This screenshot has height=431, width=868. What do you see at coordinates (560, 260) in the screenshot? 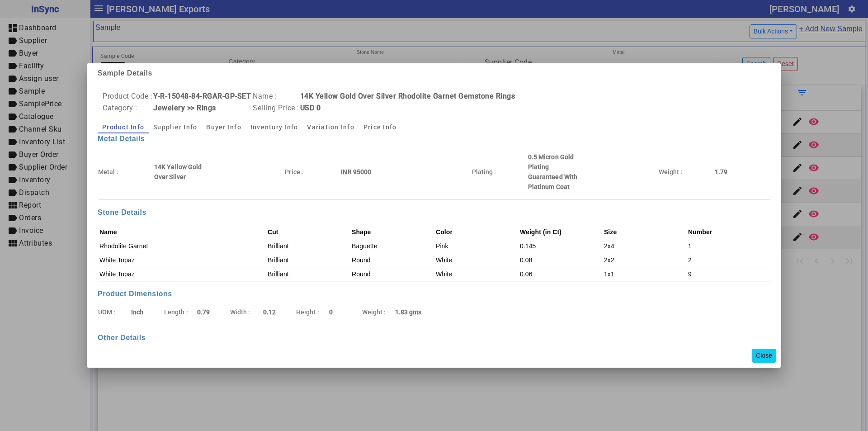
I see `td: 0.08` at bounding box center [560, 260].